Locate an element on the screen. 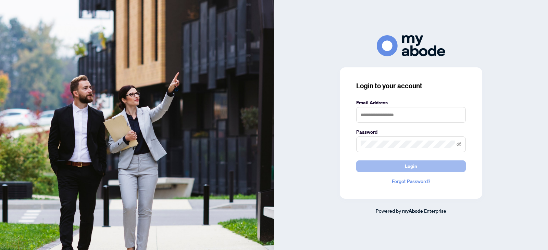  img: ma-logo is located at coordinates (411, 46).